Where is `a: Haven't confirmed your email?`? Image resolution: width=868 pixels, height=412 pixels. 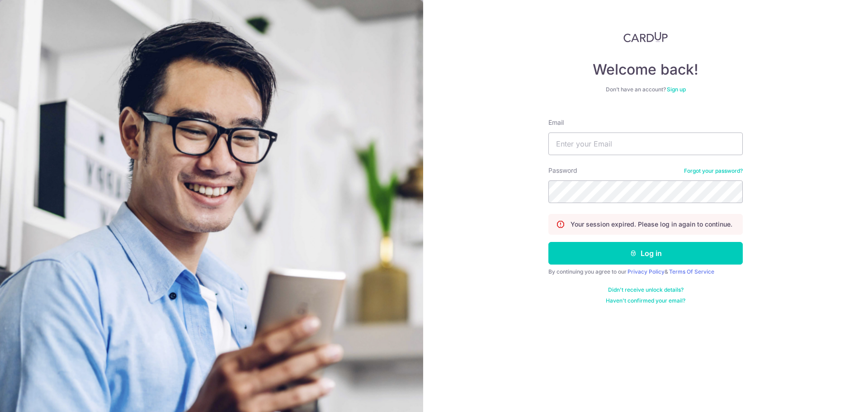
a: Haven't confirmed your email? is located at coordinates (645, 301).